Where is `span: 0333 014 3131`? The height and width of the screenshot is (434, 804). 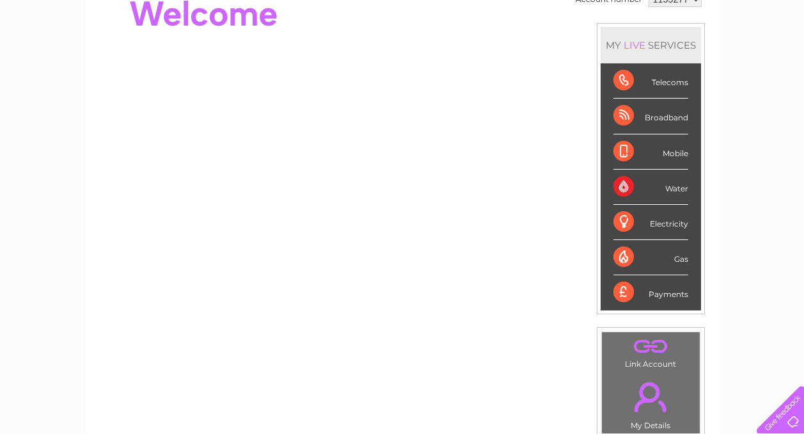 span: 0333 014 3131 is located at coordinates (607, 14).